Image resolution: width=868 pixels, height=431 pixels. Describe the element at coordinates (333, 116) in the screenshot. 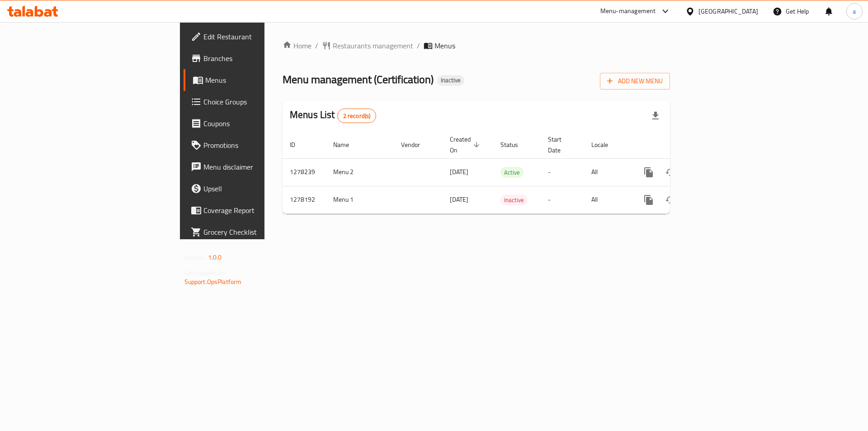

I see `h2: Menus List` at that location.